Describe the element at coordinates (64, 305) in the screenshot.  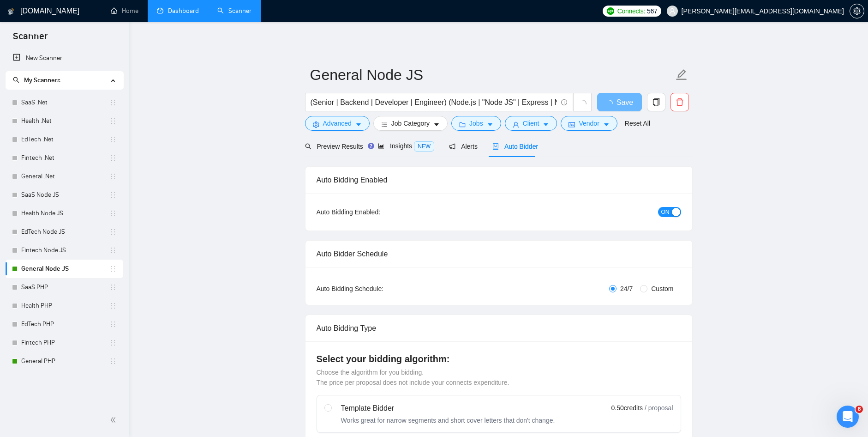
I see `li: Health PHP` at that location.